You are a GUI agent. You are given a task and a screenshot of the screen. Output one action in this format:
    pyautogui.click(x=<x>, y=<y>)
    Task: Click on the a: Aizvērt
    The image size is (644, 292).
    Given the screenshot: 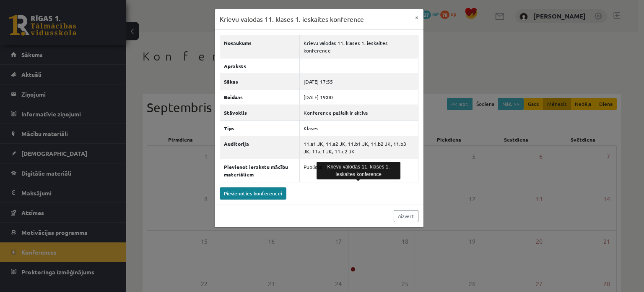 What is the action you would take?
    pyautogui.click(x=406, y=216)
    